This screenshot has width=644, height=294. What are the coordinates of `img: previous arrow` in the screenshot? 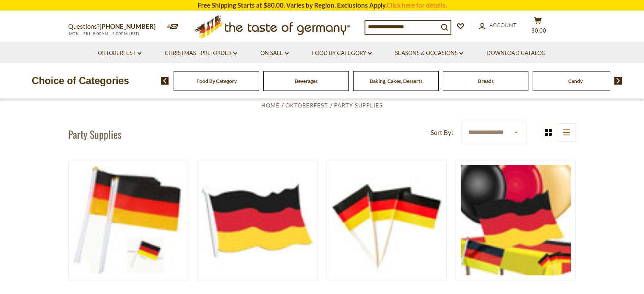 It's located at (165, 81).